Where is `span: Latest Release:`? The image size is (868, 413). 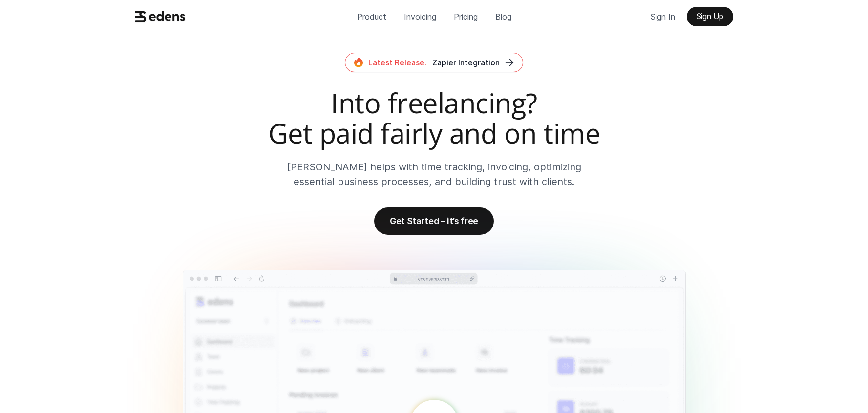 span: Latest Release: is located at coordinates (397, 63).